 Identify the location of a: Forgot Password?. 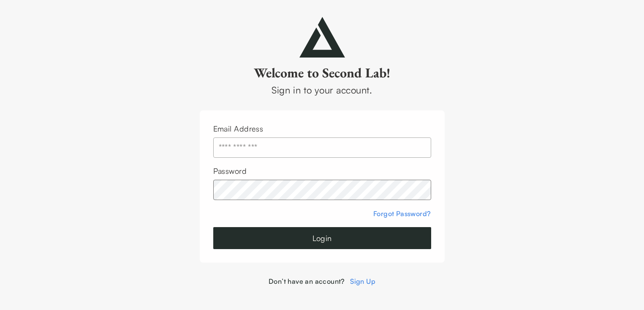
(402, 214).